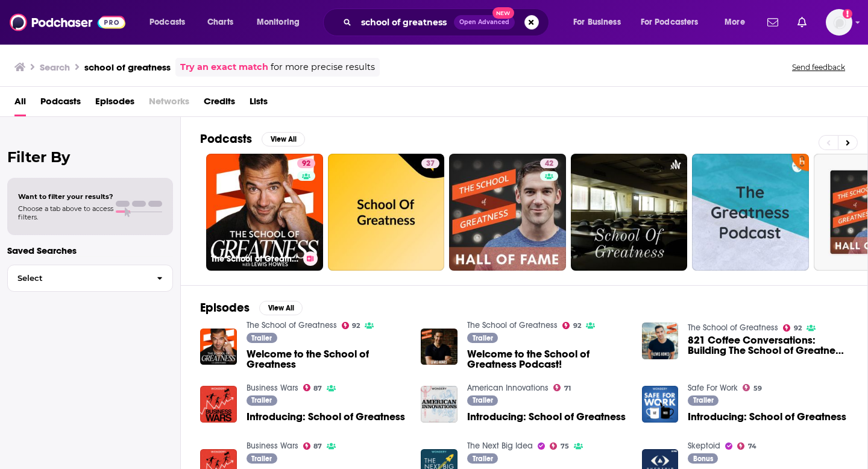 This screenshot has height=469, width=868. I want to click on span: for more precise results, so click(322, 67).